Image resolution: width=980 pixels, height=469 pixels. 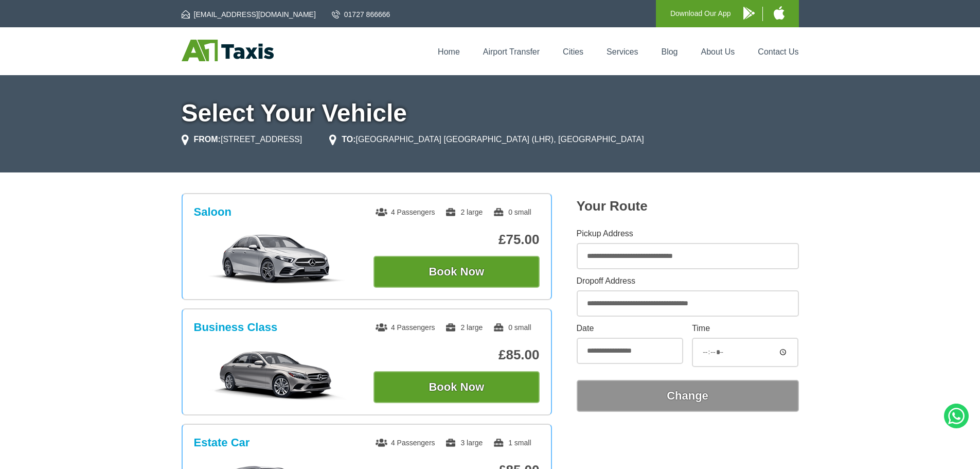 I want to click on a: Contact Us, so click(x=778, y=52).